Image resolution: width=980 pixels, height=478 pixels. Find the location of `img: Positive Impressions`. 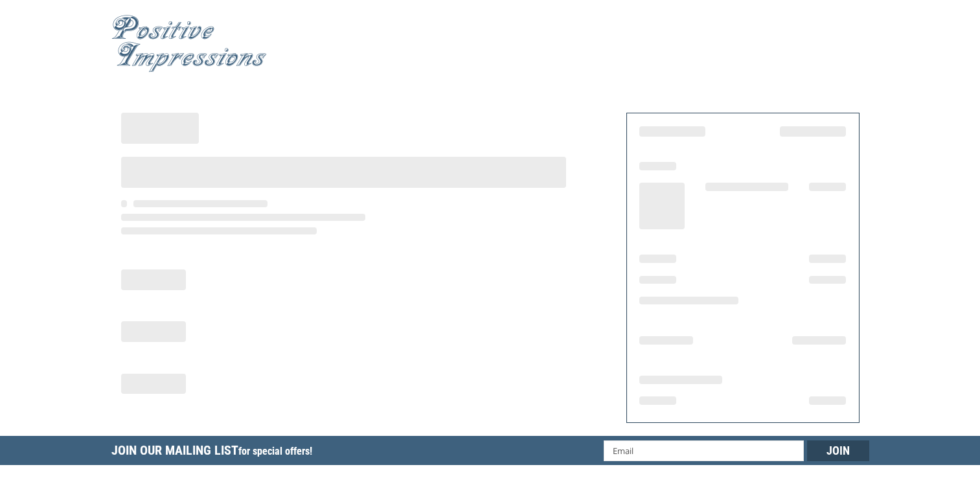

img: Positive Impressions is located at coordinates (189, 44).